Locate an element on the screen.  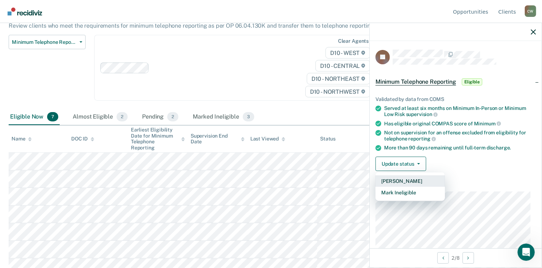
div: DOC ID is located at coordinates (83, 139).